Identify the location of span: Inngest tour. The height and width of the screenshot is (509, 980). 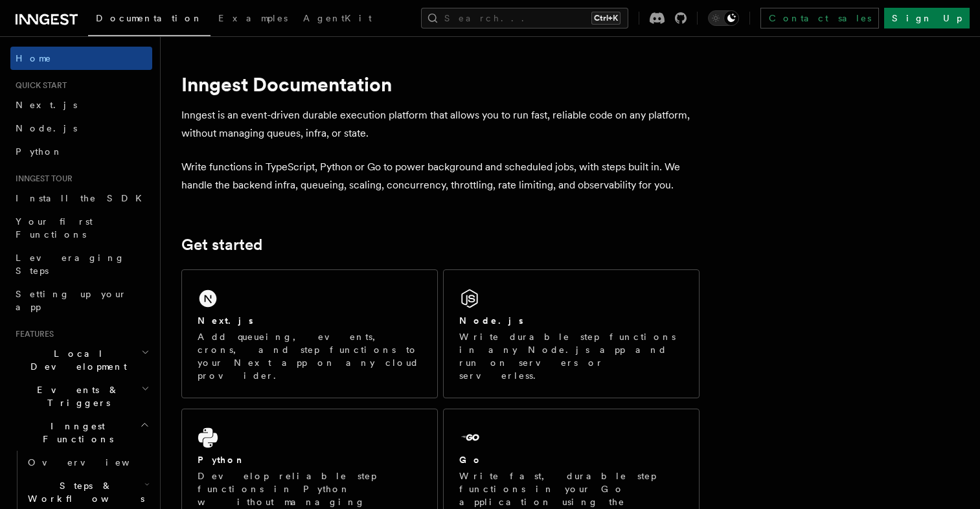
(42, 179).